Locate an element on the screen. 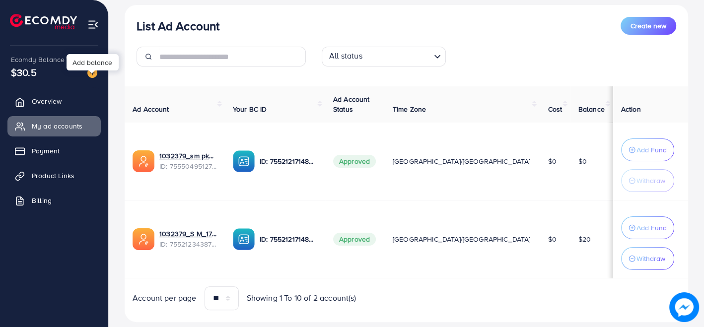 This screenshot has width=704, height=327. div: <span class='underline'>1032379_sm pk_1759047149589</span></br>7555049512708964370 is located at coordinates (188, 161).